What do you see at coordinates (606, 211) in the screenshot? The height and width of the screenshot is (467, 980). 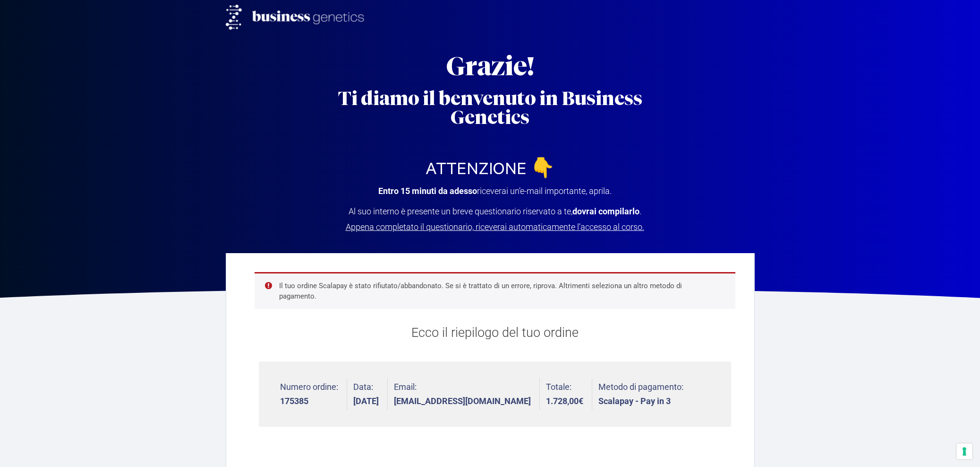 I see `strong: dovrai compilarlo` at bounding box center [606, 211].